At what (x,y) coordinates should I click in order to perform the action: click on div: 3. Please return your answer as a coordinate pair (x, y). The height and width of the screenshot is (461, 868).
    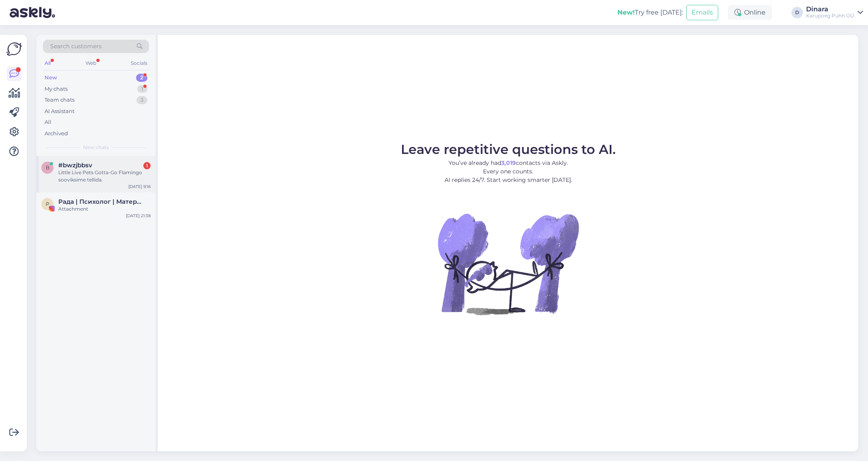
    Looking at the image, I should click on (142, 100).